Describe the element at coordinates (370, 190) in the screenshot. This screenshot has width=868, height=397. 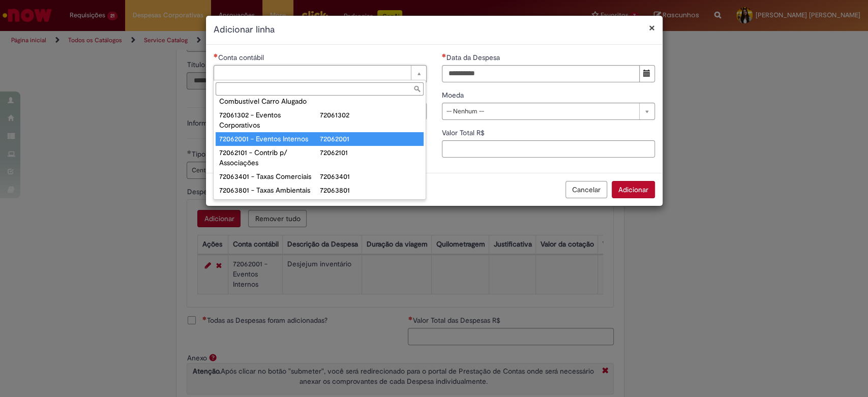
I see `div: 72063801` at that location.